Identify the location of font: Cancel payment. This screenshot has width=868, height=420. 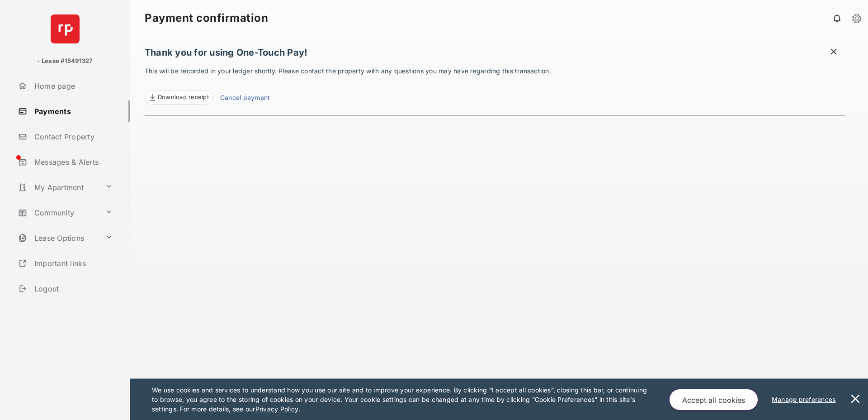
(245, 97).